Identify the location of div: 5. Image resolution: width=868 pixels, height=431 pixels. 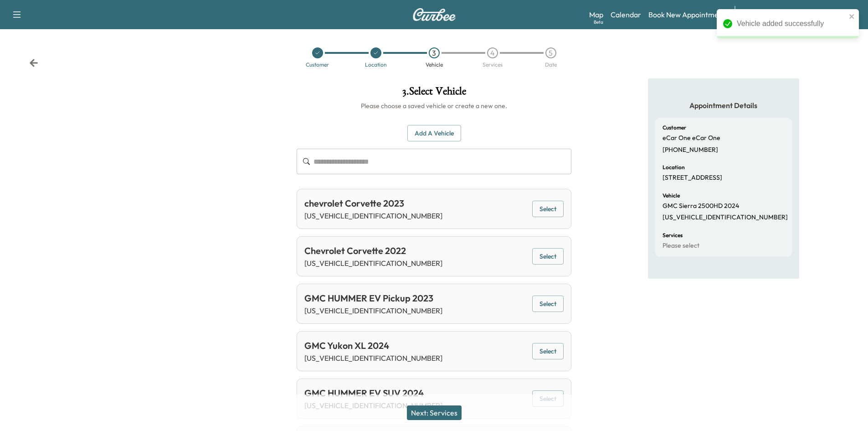
(551, 53).